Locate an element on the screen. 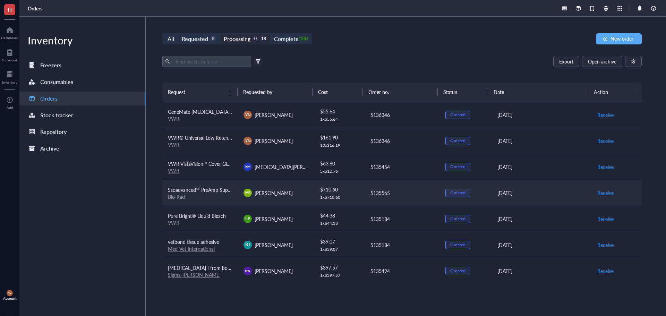 The width and height of the screenshot is (666, 316). button: Export is located at coordinates (566, 61).